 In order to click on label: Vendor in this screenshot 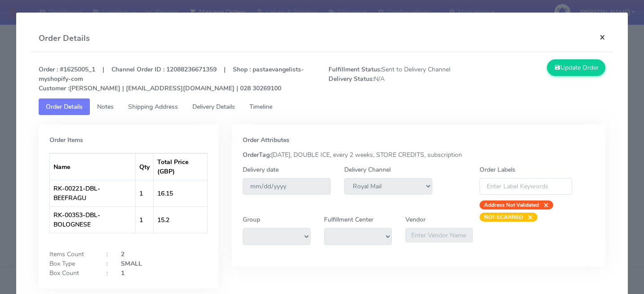, I will do `click(415, 219)`.